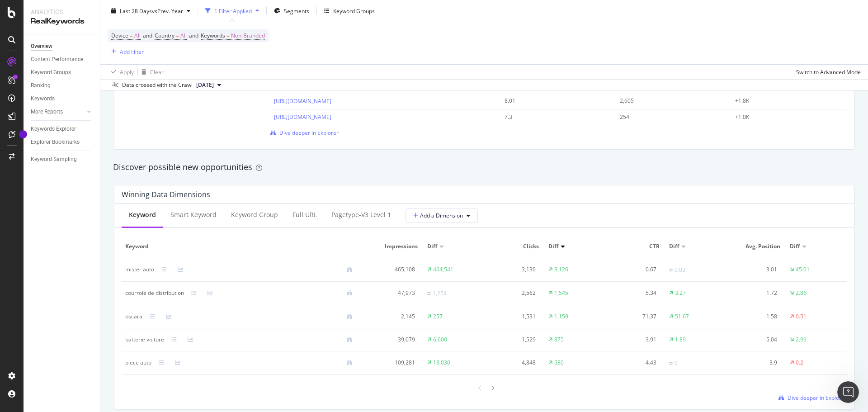  I want to click on div: 257, so click(438, 316).